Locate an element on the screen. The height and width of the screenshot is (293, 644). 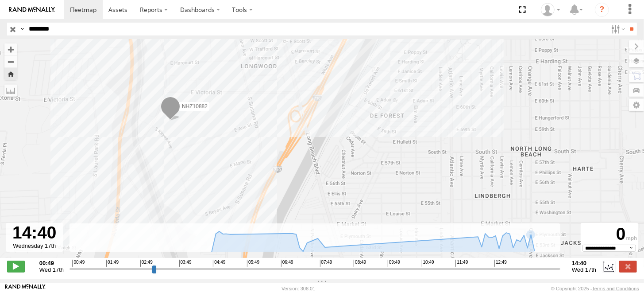
span: 01:49 is located at coordinates (112, 263).